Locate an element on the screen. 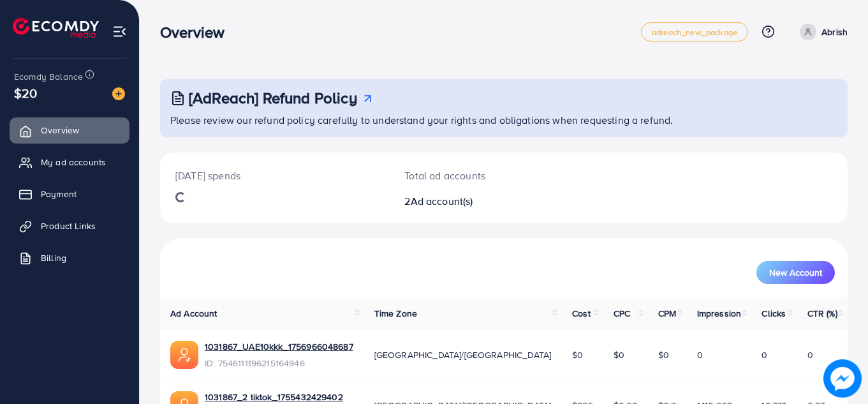 Image resolution: width=868 pixels, height=404 pixels. h2: 2 is located at coordinates (475, 201).